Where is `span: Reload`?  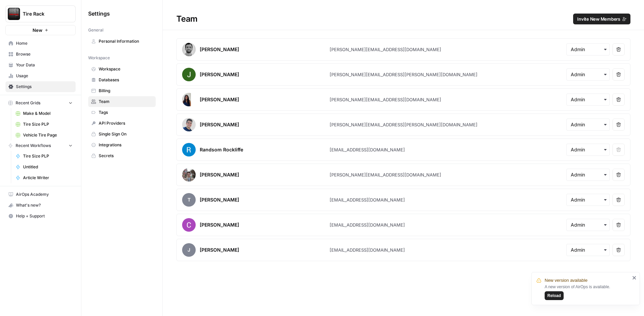 span: Reload is located at coordinates (554, 296).